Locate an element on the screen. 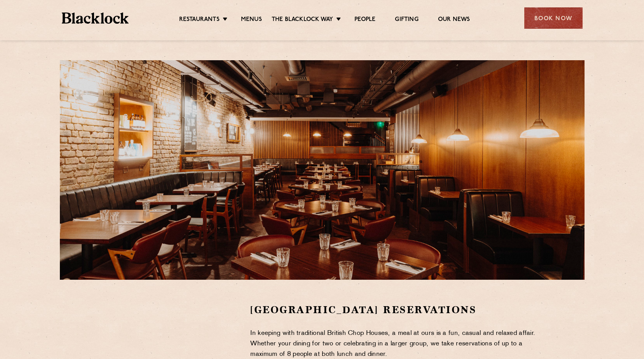 This screenshot has width=644, height=359. a: Restaurants is located at coordinates (199, 20).